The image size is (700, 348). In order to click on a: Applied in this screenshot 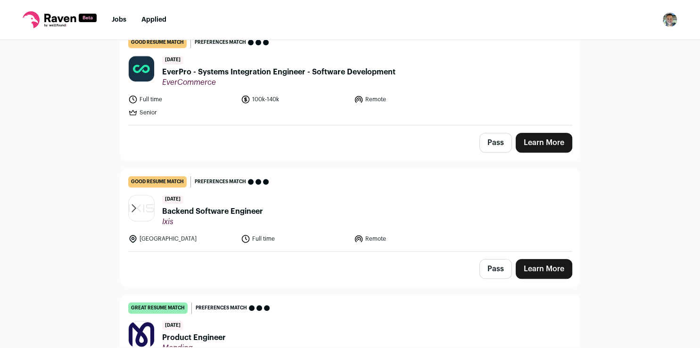, I will do `click(154, 20)`.